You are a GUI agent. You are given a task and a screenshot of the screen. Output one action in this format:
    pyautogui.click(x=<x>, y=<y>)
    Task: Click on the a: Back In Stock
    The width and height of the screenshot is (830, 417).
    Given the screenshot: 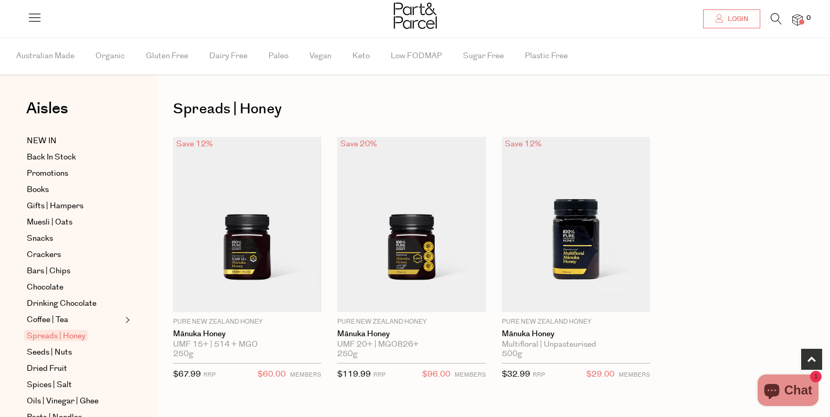 What is the action you would take?
    pyautogui.click(x=74, y=157)
    